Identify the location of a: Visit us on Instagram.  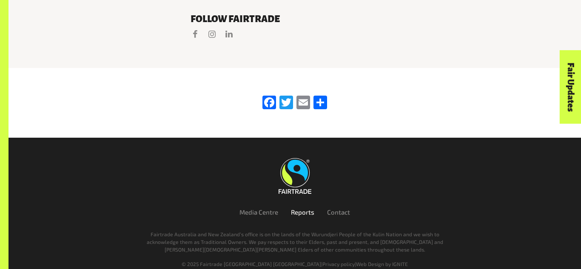
(212, 34).